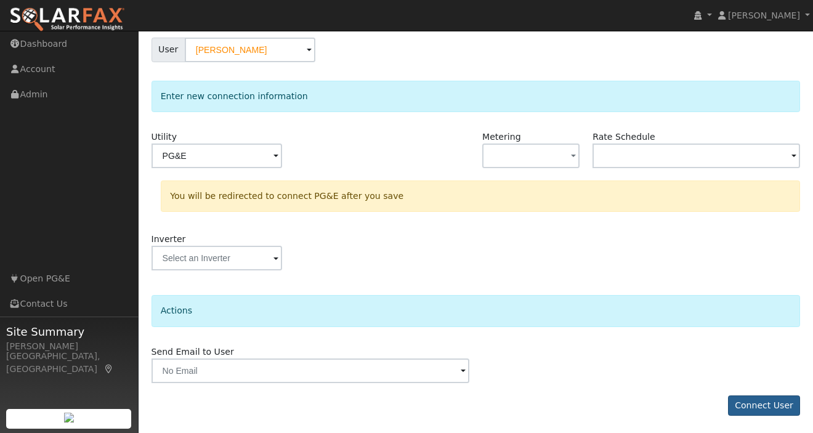  I want to click on button: Connect User, so click(764, 406).